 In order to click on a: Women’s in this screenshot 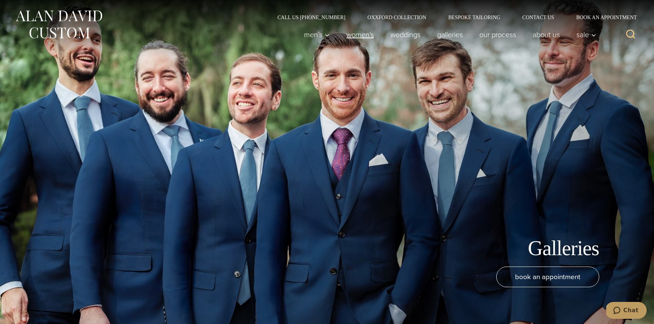, I will do `click(360, 35)`.